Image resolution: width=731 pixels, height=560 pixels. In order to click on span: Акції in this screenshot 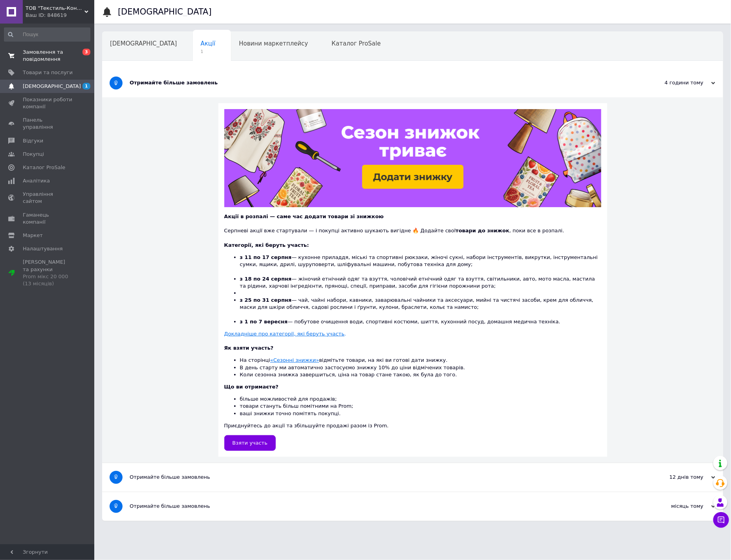, I will do `click(208, 44)`.